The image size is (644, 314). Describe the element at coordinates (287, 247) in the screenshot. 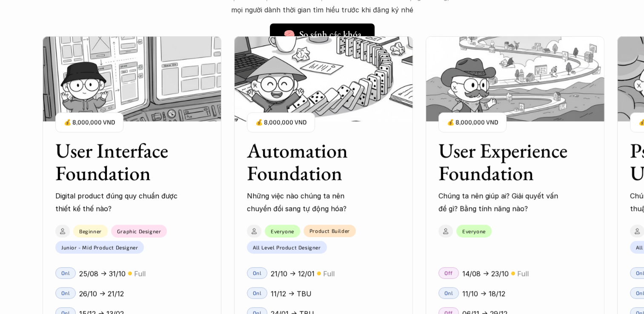

I see `p: All Level Product Designer` at that location.